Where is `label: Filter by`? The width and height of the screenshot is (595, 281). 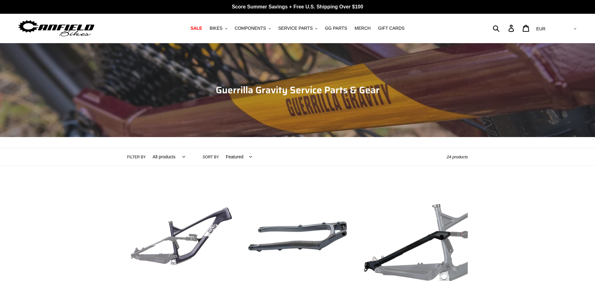
label: Filter by is located at coordinates (137, 157).